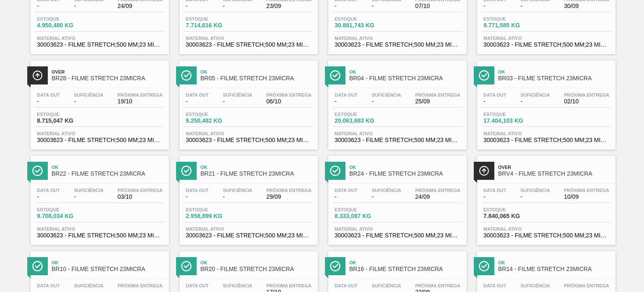  What do you see at coordinates (545, 102) in the screenshot?
I see `a: ÍconeOkBR03 - FILME STRETCH 23MICRAData out-Suficiência-Próxima Entrega02/10Estoque17.404,103 KGM...` at bounding box center [545, 102].